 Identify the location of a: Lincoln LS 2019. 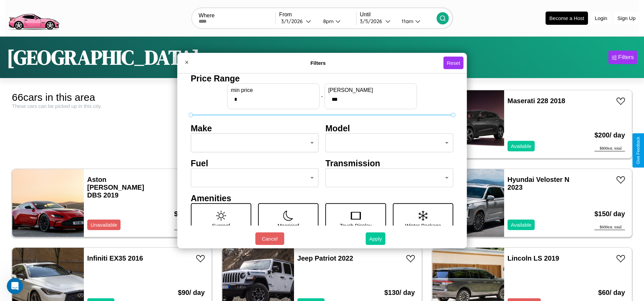
(533, 258).